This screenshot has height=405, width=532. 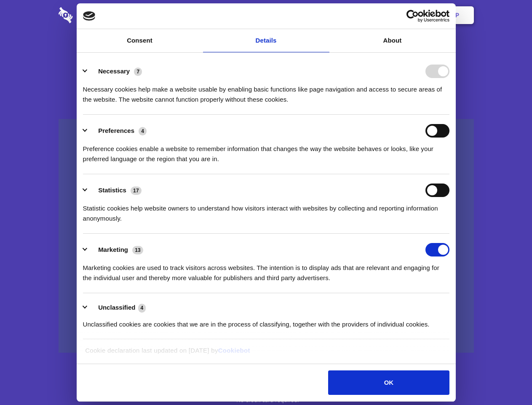 What do you see at coordinates (118, 131) in the screenshot?
I see `button: Preferences (4)` at bounding box center [118, 131].